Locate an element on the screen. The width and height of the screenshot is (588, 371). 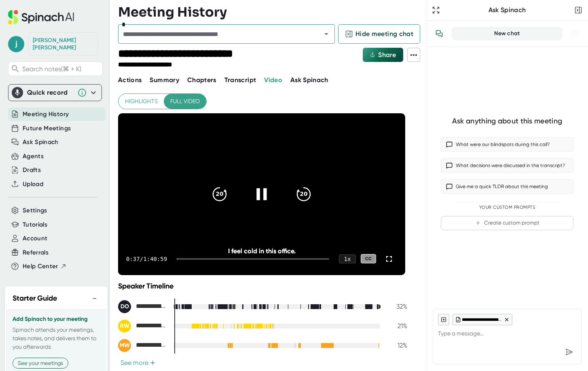
span: Full video is located at coordinates (185, 101).